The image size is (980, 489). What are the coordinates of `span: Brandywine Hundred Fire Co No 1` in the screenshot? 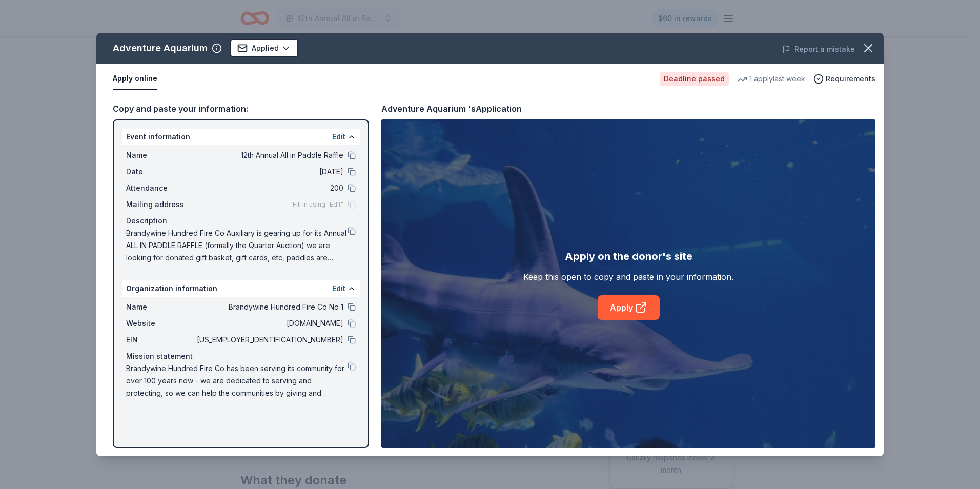 It's located at (269, 307).